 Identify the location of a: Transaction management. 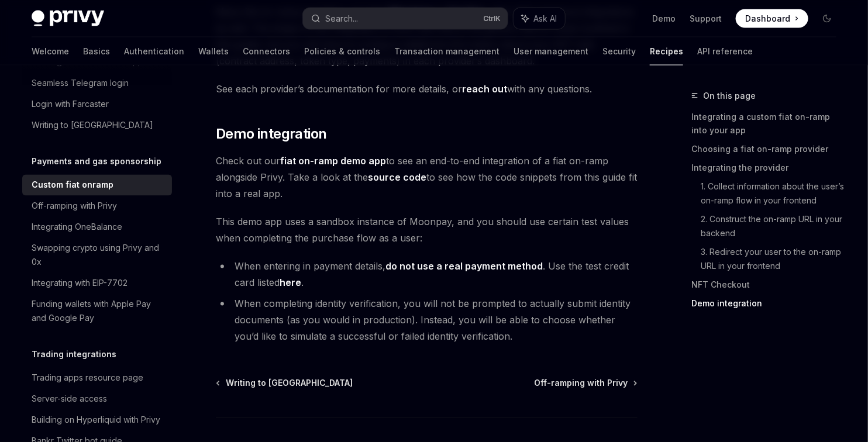
(447, 52).